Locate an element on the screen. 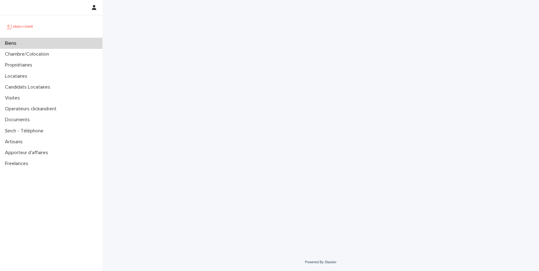 The image size is (539, 271). img: UCB0brd3T0yccxBKYDjQ is located at coordinates (20, 26).